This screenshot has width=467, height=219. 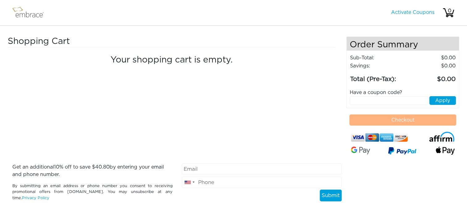 What do you see at coordinates (57, 167) in the screenshot?
I see `span: 10` at bounding box center [57, 167].